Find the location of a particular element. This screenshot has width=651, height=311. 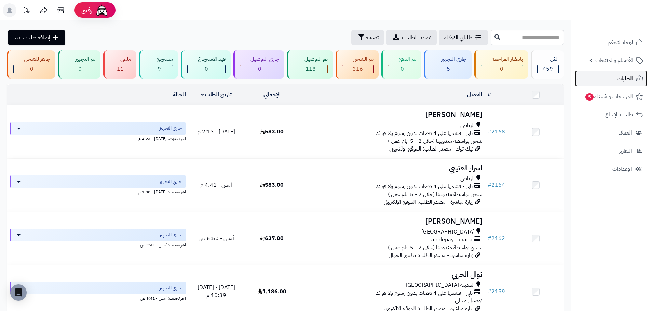

div: 11 is located at coordinates (120, 69).